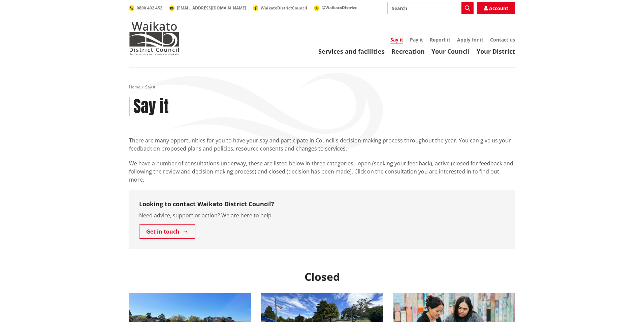  Describe the element at coordinates (440, 39) in the screenshot. I see `a: Report it` at that location.